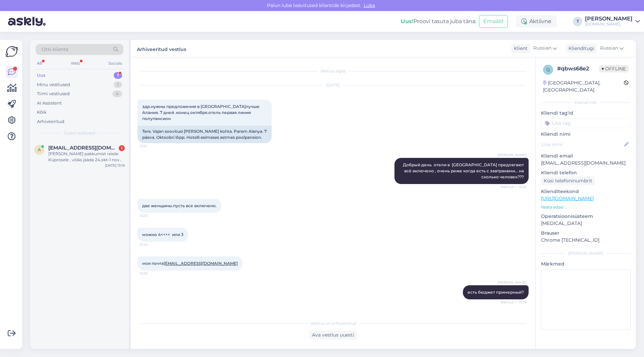 Image resolution: width=644 pixels, height=357 pixels. What do you see at coordinates (585, 192) in the screenshot?
I see `p: Klienditeekond` at bounding box center [585, 192].